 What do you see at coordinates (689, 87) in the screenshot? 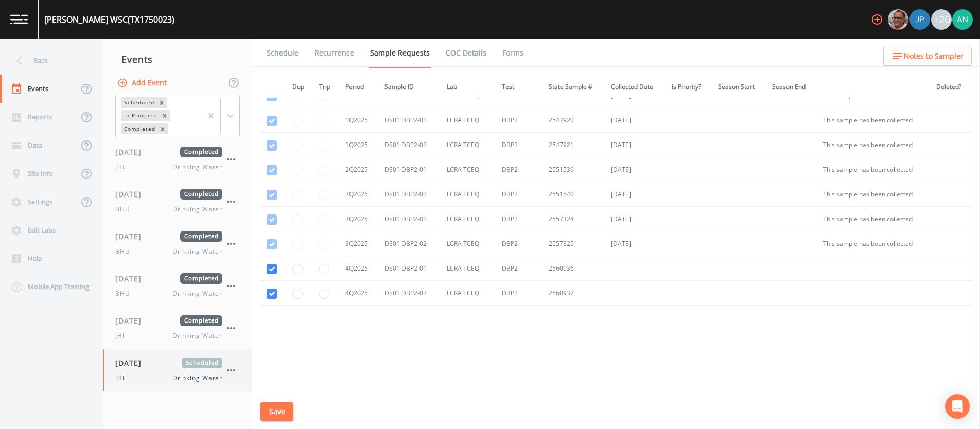
I see `th: Is Priority?` at bounding box center [689, 87].